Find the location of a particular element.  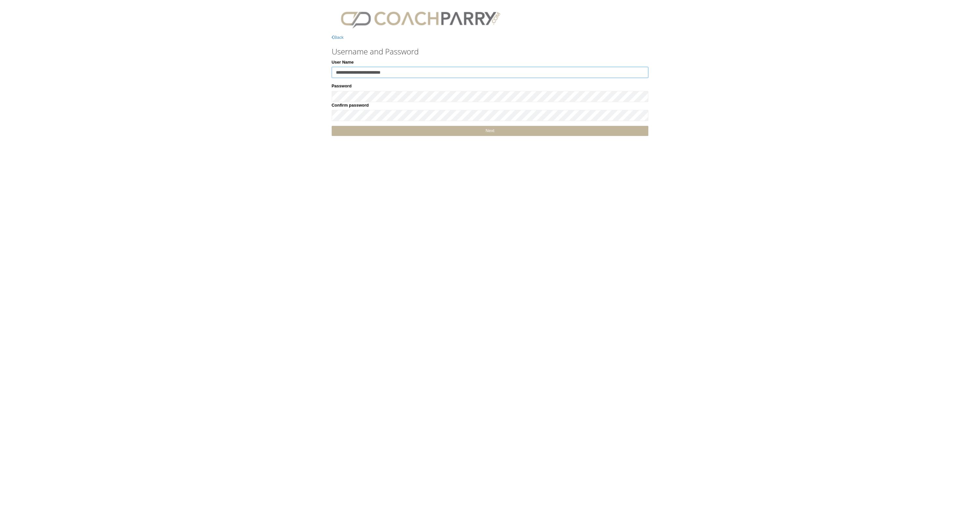

label: Confirm password is located at coordinates (350, 105).